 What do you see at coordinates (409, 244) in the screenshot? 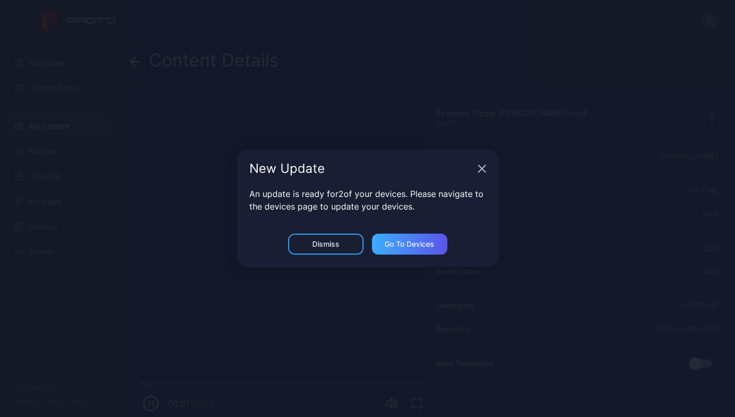
I see `div: Go to devices` at bounding box center [409, 244].